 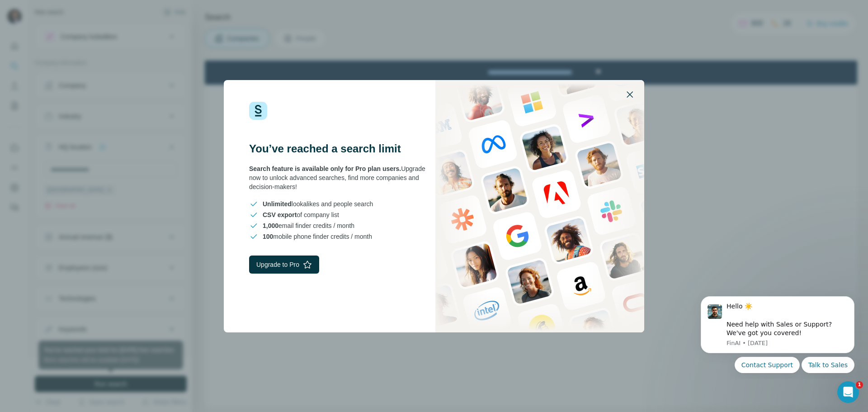 What do you see at coordinates (280, 215) in the screenshot?
I see `span: CSV export` at bounding box center [280, 215].